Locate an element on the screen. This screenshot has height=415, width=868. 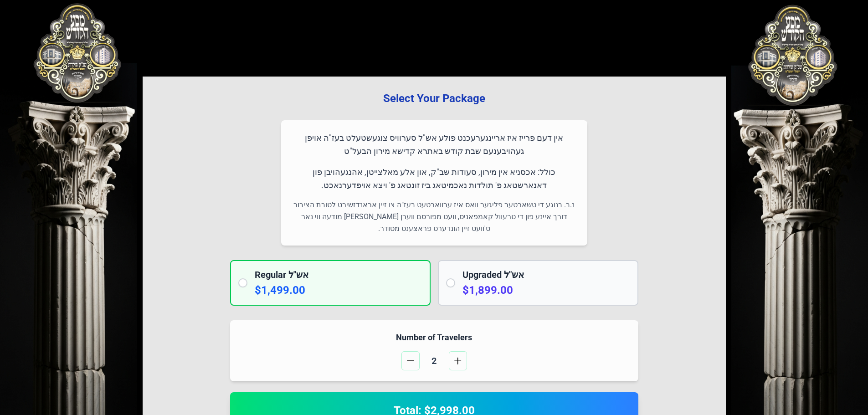
p: $1,899.00 is located at coordinates (546, 290).